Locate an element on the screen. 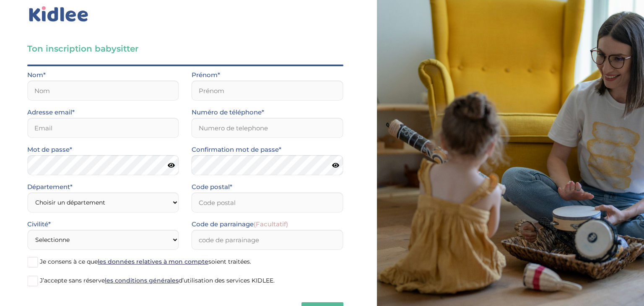 This screenshot has width=644, height=306. input: code de parrainage is located at coordinates (267, 240).